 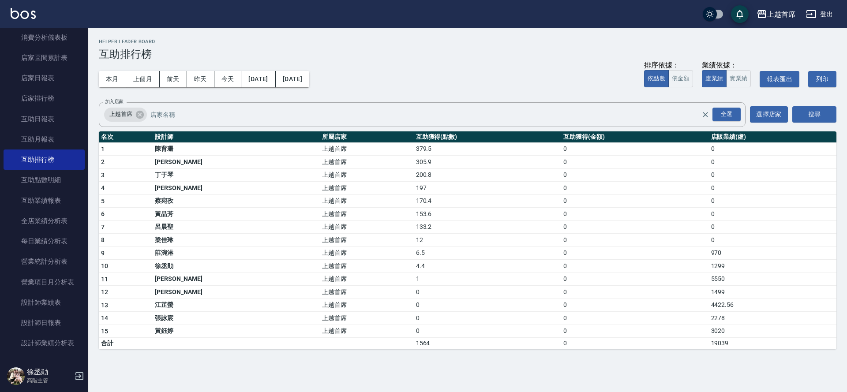 What do you see at coordinates (487, 201) in the screenshot?
I see `td: 170.4` at bounding box center [487, 201].